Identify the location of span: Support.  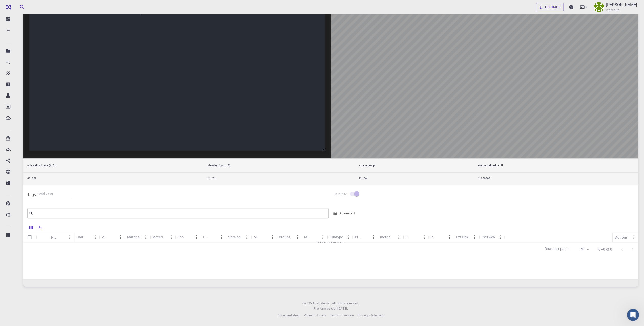
(19, 6).